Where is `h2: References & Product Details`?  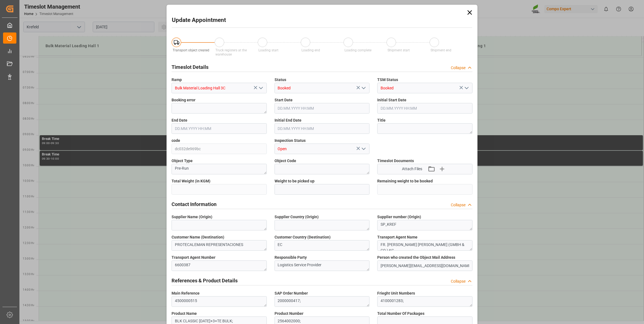 h2: References & Product Details is located at coordinates (204, 281).